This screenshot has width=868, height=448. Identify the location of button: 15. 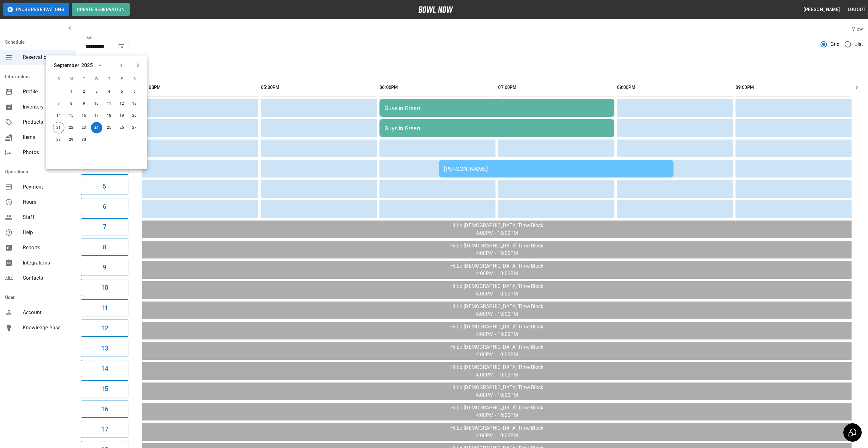
(105, 388).